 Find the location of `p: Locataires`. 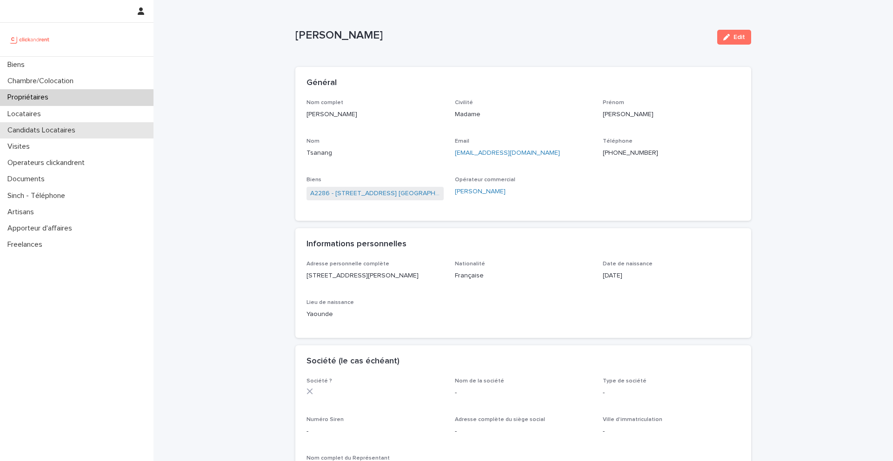

p: Locataires is located at coordinates (26, 114).